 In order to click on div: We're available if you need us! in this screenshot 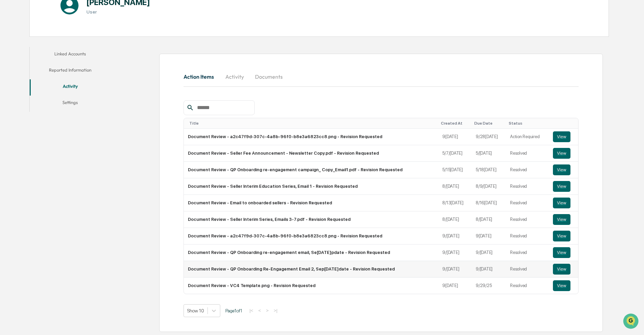, I will do `click(54, 61)`.